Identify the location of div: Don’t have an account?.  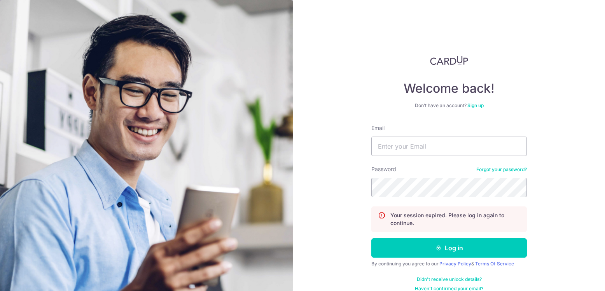
(449, 106).